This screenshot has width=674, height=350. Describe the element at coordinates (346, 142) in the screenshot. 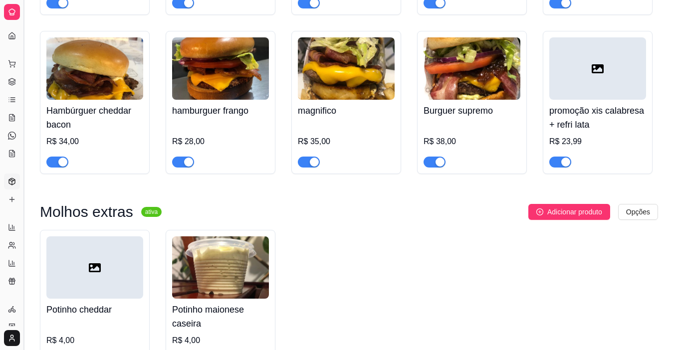

I see `div: R$ 35,00` at that location.